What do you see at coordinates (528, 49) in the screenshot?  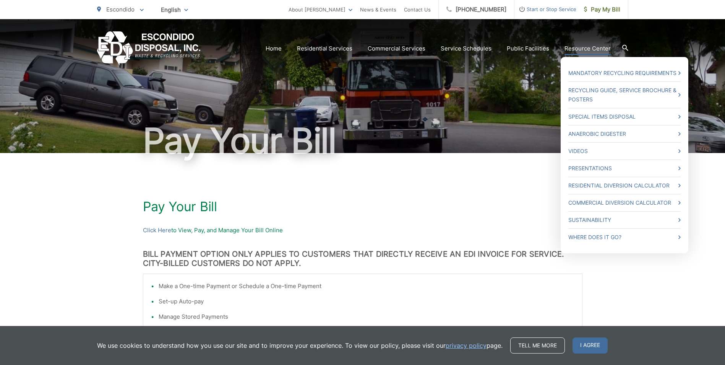 I see `a: Public Facilities` at bounding box center [528, 49].